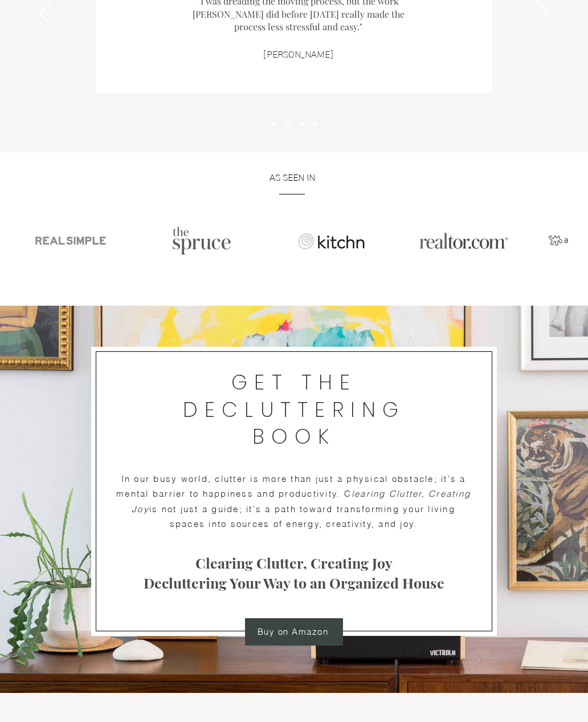  What do you see at coordinates (292, 178) in the screenshot?
I see `span: AS SEEN IN` at bounding box center [292, 178].